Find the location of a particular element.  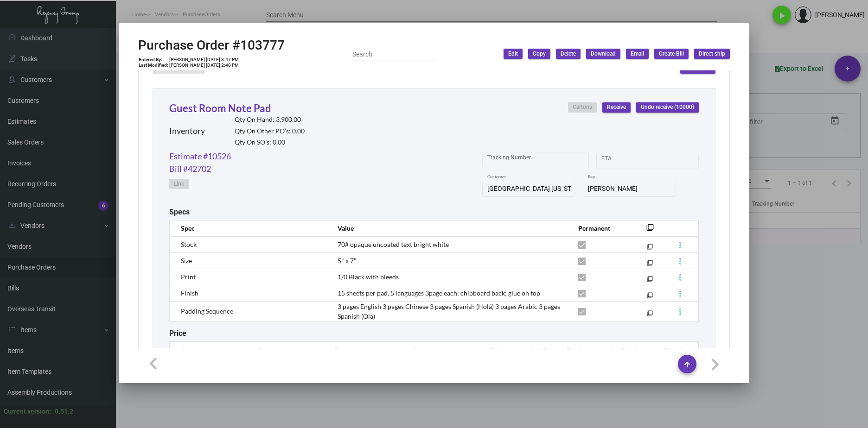

span: Finish is located at coordinates (189, 293).